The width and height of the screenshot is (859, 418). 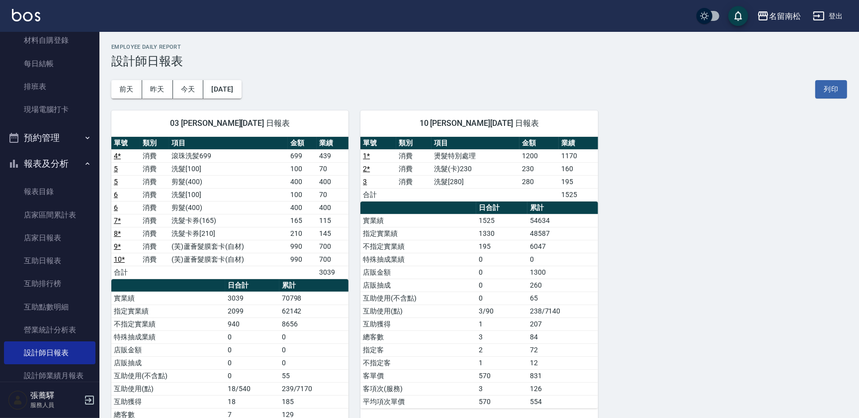 I want to click on td: 55, so click(x=314, y=375).